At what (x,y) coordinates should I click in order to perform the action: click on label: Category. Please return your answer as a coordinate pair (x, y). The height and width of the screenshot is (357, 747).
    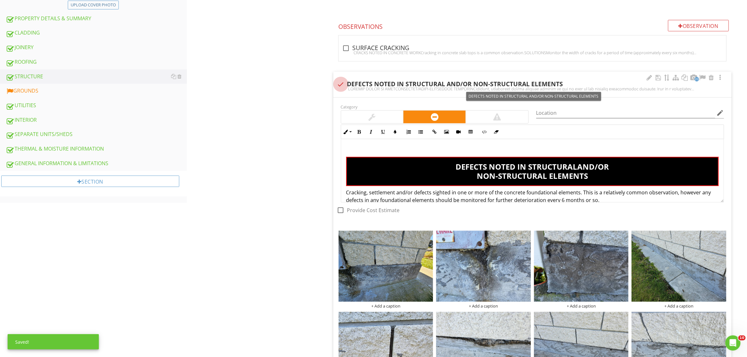
    Looking at the image, I should click on (349, 107).